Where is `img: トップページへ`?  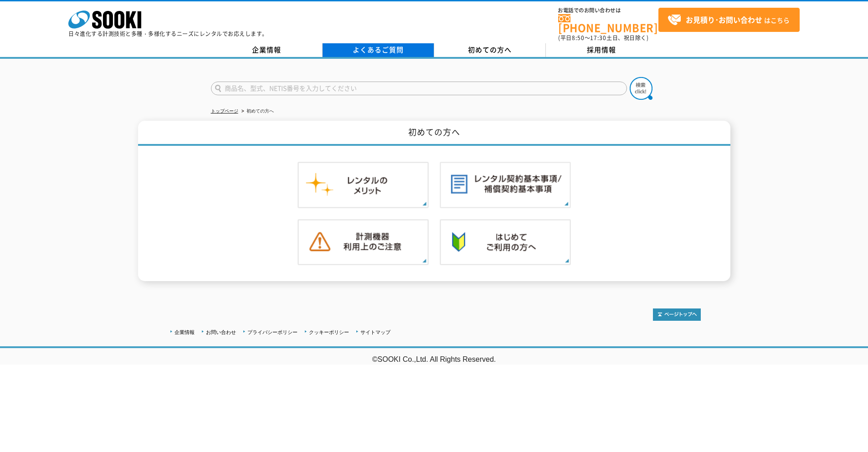 img: トップページへ is located at coordinates (677, 314).